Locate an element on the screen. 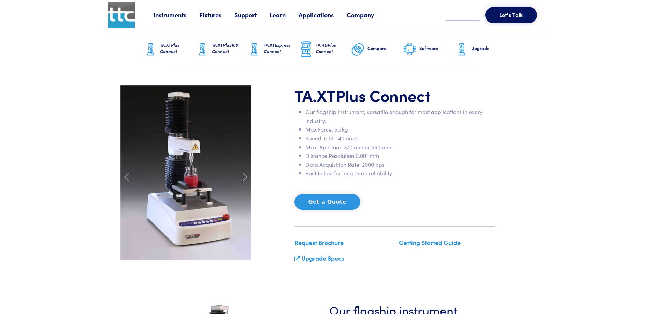  a: Upgrade Specs is located at coordinates (323, 258).